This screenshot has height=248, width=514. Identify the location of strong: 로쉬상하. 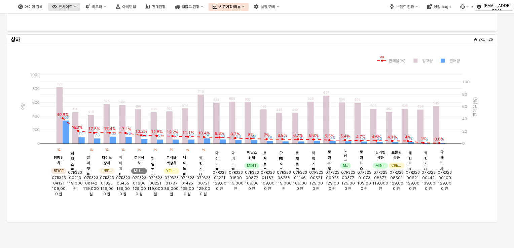
(139, 161).